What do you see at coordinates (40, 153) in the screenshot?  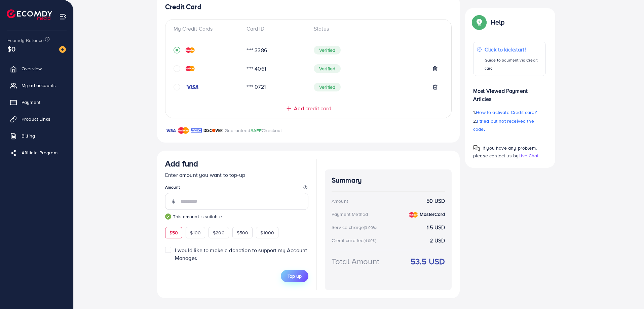 I see `span: Affiliate Program` at bounding box center [40, 153].